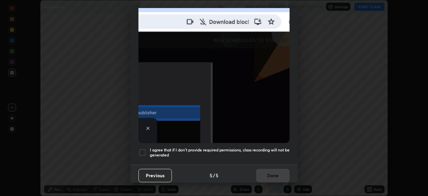 This screenshot has height=196, width=428. Describe the element at coordinates (155, 175) in the screenshot. I see `button: Previous` at that location.